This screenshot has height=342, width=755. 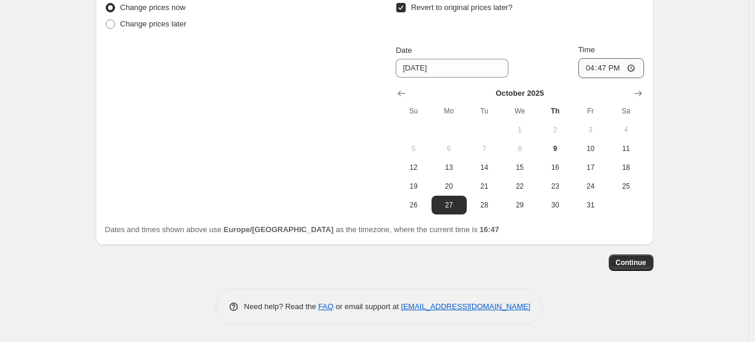 I want to click on span: 15, so click(x=519, y=167).